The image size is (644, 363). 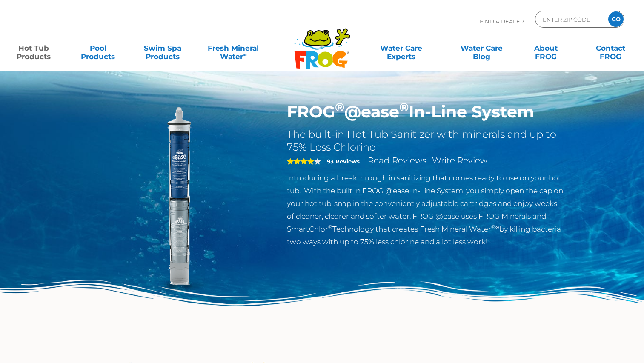 I want to click on a: Swim SpaProducts, so click(x=163, y=48).